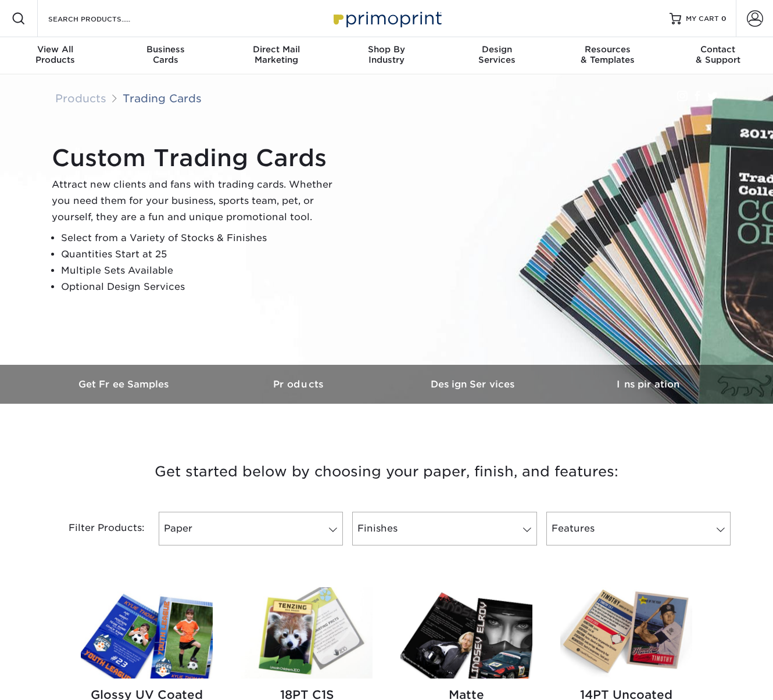  What do you see at coordinates (497, 49) in the screenshot?
I see `span: Design` at bounding box center [497, 49].